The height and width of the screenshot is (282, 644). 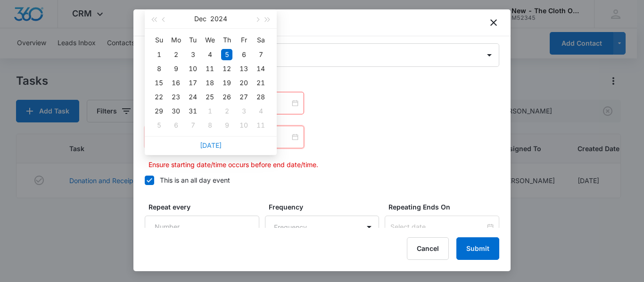 What do you see at coordinates (226, 69) in the screenshot?
I see `td: 2024-12-12` at bounding box center [226, 69].